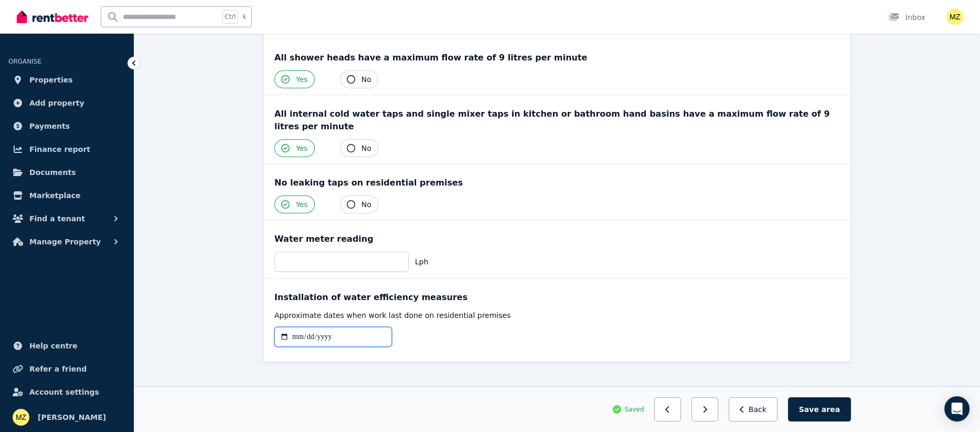  Describe the element at coordinates (244, 16) in the screenshot. I see `span: k` at that location.